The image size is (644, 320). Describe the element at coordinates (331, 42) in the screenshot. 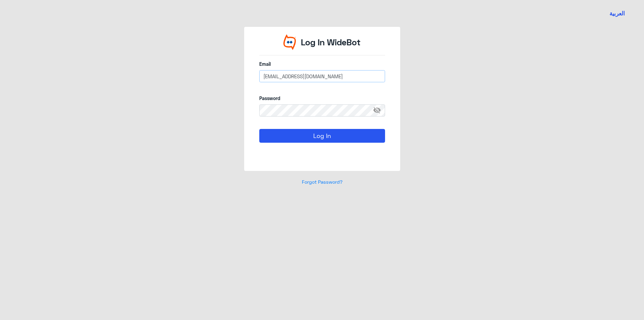

I see `p: Log In WideBot` at that location.